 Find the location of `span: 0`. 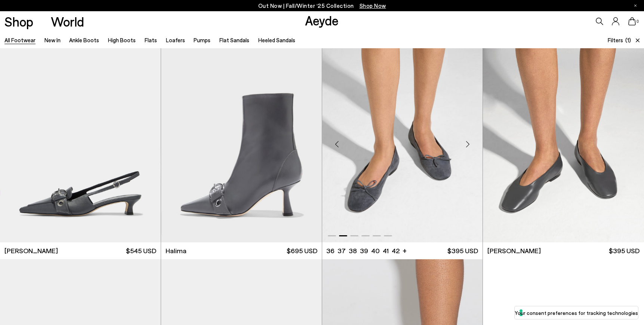

span: 0 is located at coordinates (638, 22).